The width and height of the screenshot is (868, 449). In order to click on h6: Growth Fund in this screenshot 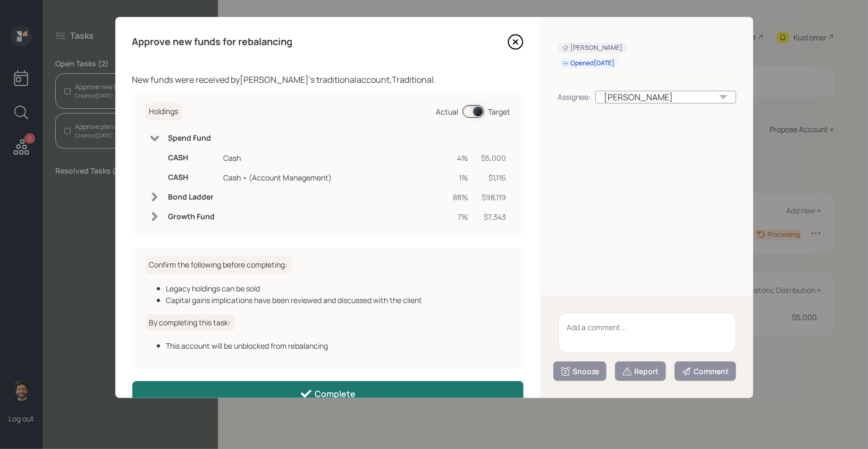, I will do `click(192, 216)`.